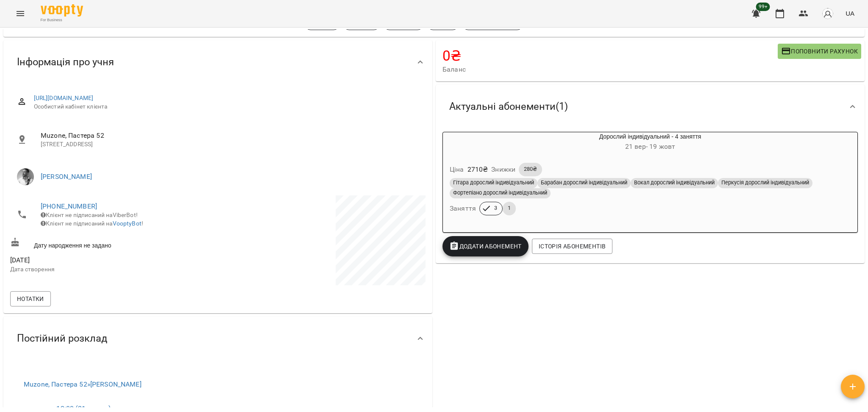  I want to click on div: Дату народження не задано, so click(113, 244).